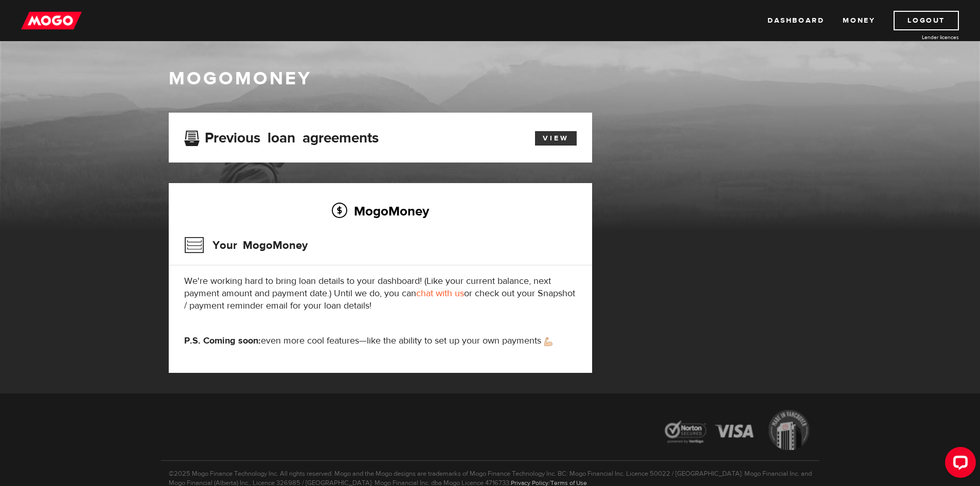 Image resolution: width=980 pixels, height=486 pixels. What do you see at coordinates (555, 138) in the screenshot?
I see `a: View` at bounding box center [555, 138].